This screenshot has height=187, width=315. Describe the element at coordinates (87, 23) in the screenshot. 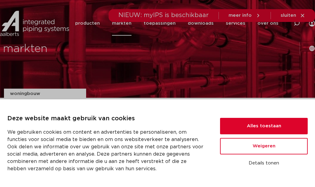

I see `a: producten` at that location.